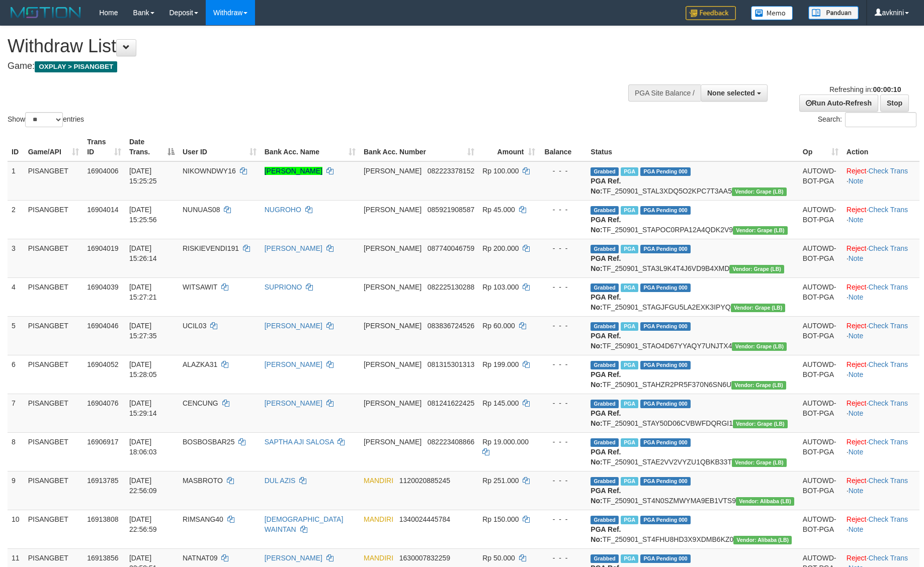 This screenshot has height=567, width=924. What do you see at coordinates (692, 258) in the screenshot?
I see `td: TF_250901_STA3L9K4T4J6VD9B4XMD` at bounding box center [692, 258].